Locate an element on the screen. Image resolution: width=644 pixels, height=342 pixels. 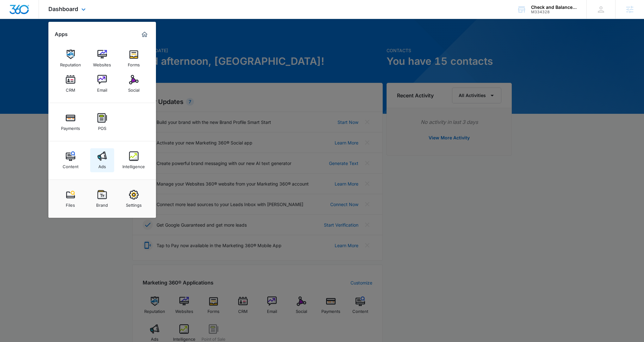
div: Keywords by Traffic is located at coordinates (89, 39).